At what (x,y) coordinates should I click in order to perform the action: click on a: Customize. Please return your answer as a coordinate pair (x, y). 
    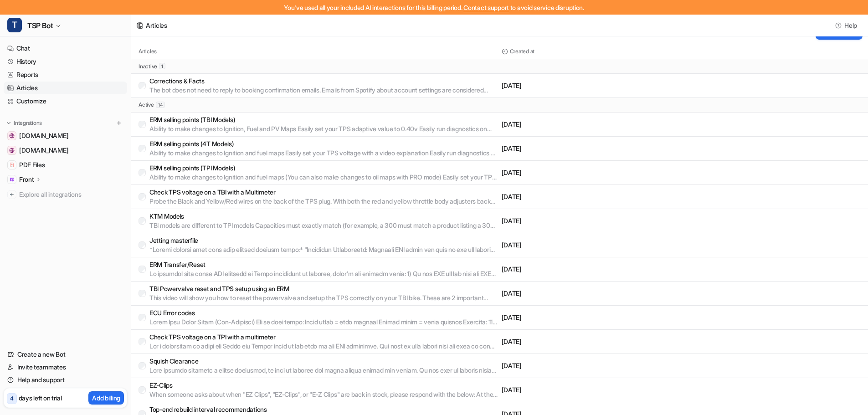
    Looking at the image, I should click on (65, 101).